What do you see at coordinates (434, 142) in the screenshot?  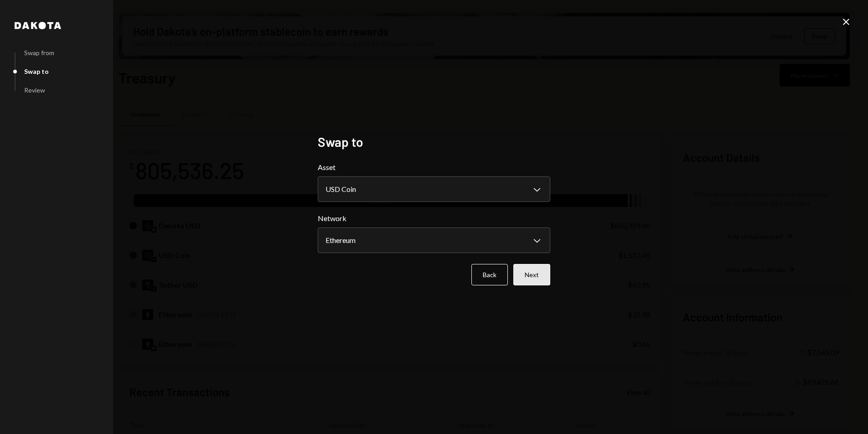 I see `h2: Swap to` at bounding box center [434, 142].